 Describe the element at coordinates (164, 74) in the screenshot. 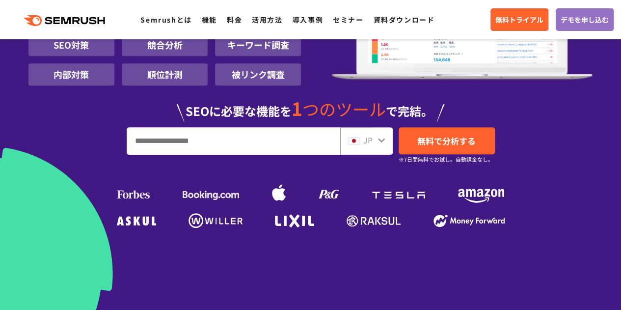

I see `li: 順位計測` at that location.